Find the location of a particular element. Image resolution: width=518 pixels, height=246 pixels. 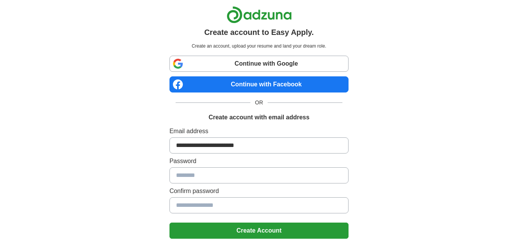

img: Adzuna logo is located at coordinates (259, 15).